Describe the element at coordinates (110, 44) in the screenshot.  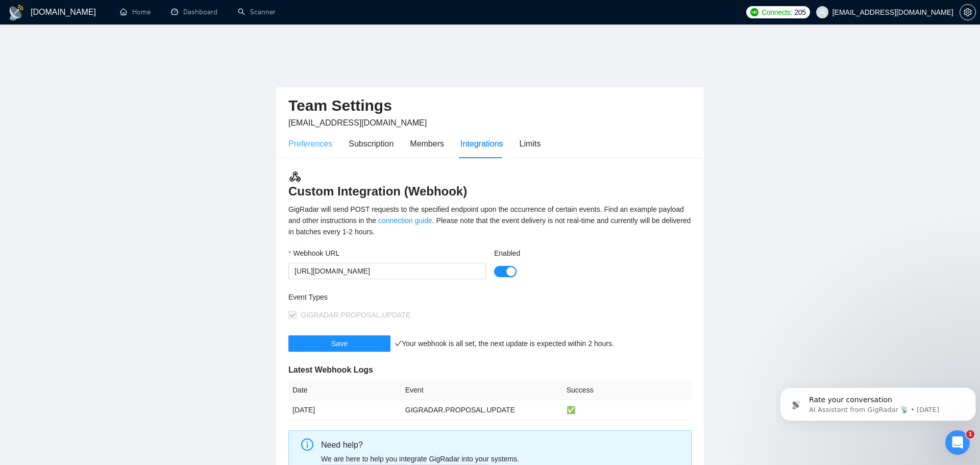
I see `p: Message from AI Assistant from GigRadar 📡, sent 6d ago` at that location.